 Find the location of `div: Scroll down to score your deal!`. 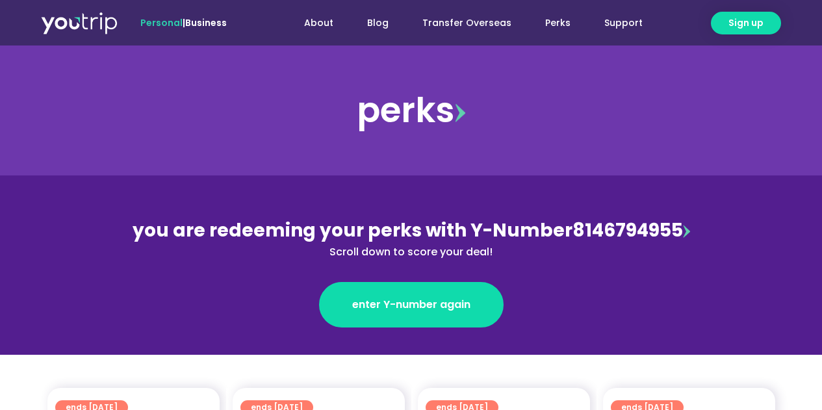

div: Scroll down to score your deal! is located at coordinates (412, 252).